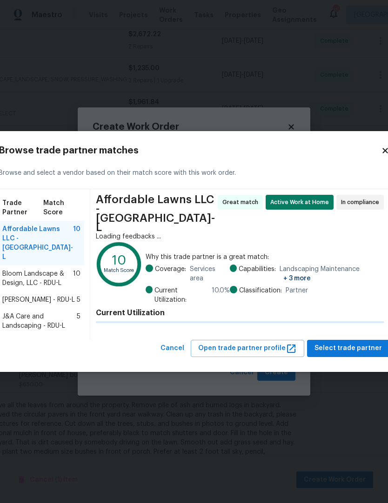 The image size is (388, 503). What do you see at coordinates (348, 348) in the screenshot?
I see `span: Select trade partner` at bounding box center [348, 348].